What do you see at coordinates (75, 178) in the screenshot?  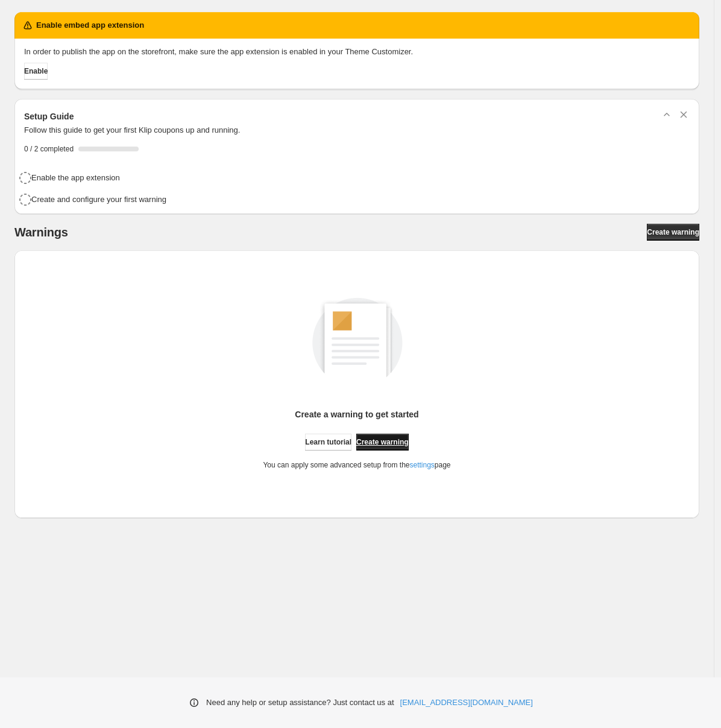 I see `h4: Enable the app extension` at bounding box center [75, 178].